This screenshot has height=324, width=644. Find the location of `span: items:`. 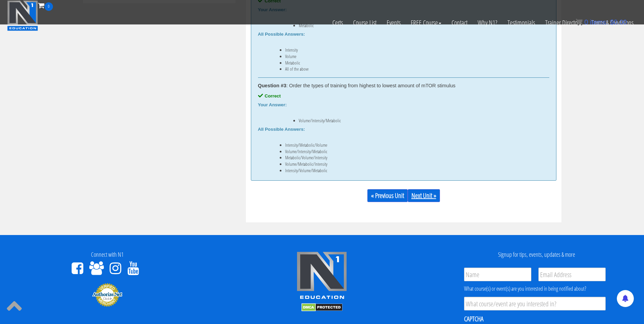

span: items: is located at coordinates (599, 22).